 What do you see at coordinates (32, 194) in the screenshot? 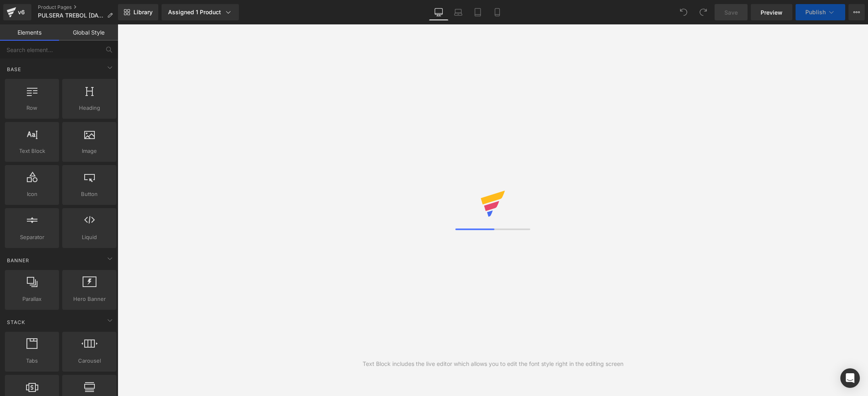
I see `span: Icon` at bounding box center [32, 194].